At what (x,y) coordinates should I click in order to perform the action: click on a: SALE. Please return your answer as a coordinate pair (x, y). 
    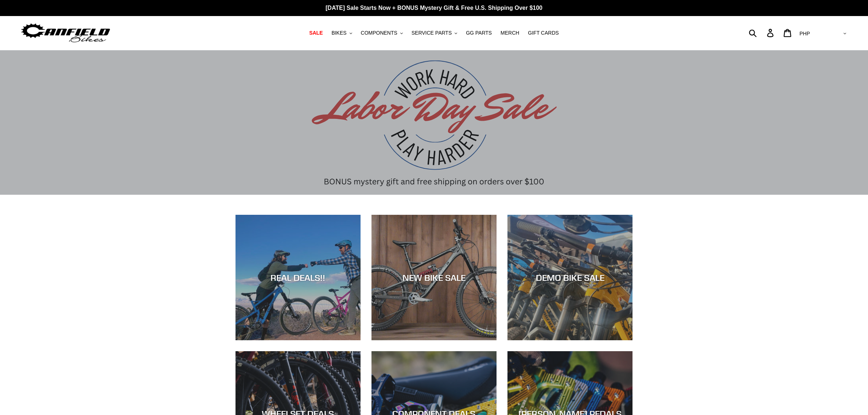
    Looking at the image, I should click on (316, 33).